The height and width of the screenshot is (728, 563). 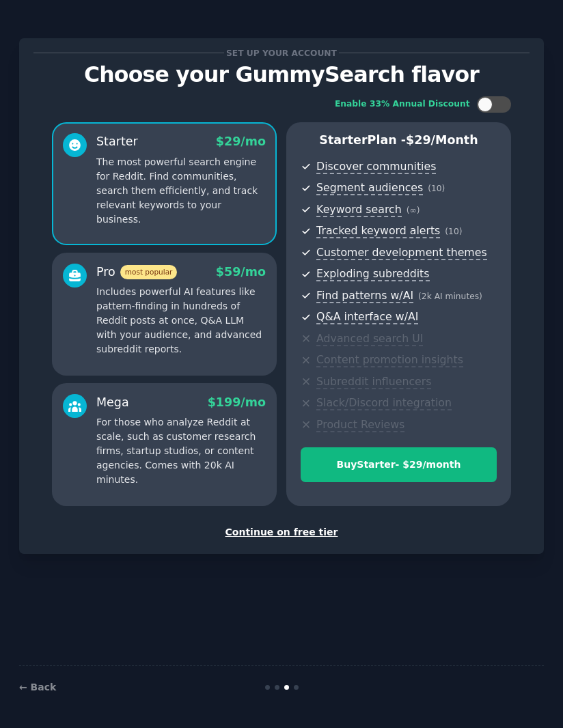 What do you see at coordinates (402, 105) in the screenshot?
I see `div: Enable 33% Annual Discount` at bounding box center [402, 105].